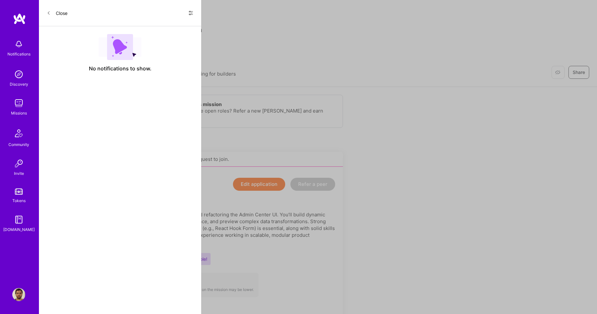  What do you see at coordinates (19, 113) in the screenshot?
I see `div: Missions` at bounding box center [19, 113].